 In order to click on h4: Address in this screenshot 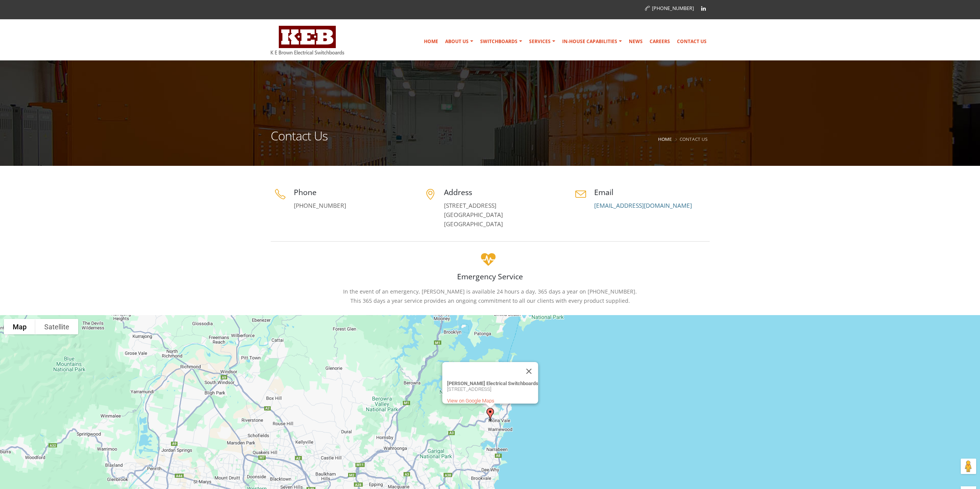, I will do `click(502, 192)`.